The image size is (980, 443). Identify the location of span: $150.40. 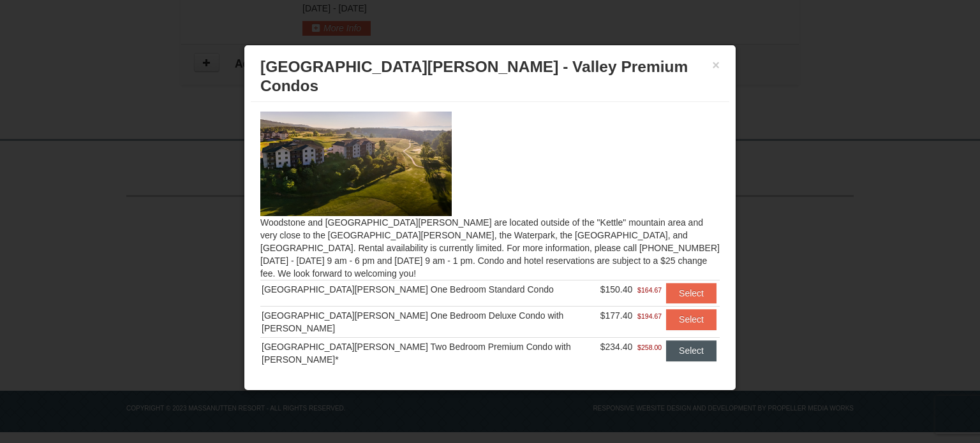
(616, 290).